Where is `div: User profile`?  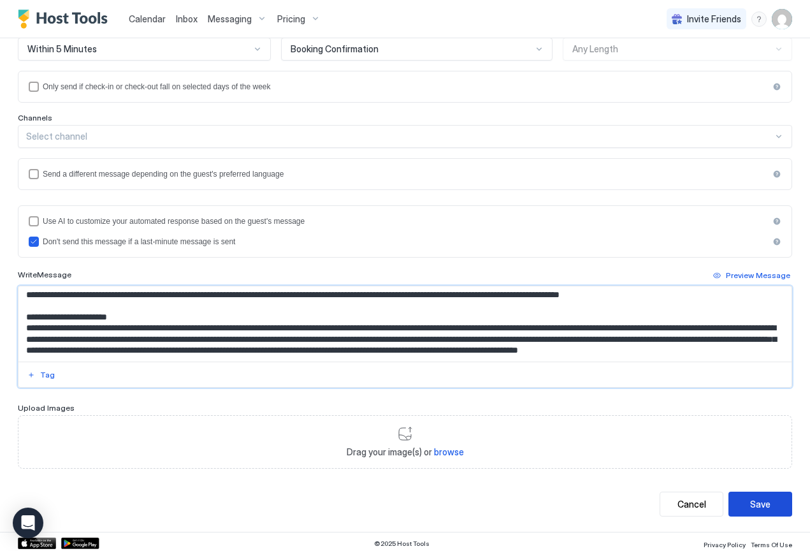
div: User profile is located at coordinates (782, 19).